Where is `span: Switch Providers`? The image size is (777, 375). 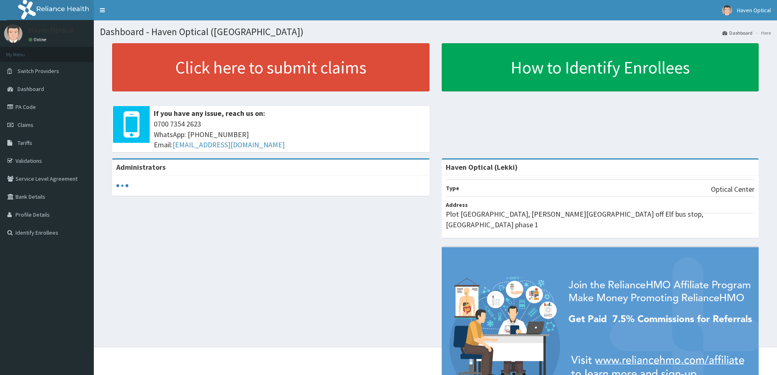
span: Switch Providers is located at coordinates (38, 71).